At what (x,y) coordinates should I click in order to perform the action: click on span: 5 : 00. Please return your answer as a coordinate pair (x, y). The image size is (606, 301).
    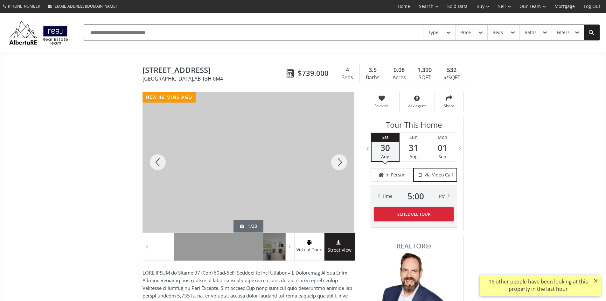
    Looking at the image, I should click on (416, 196).